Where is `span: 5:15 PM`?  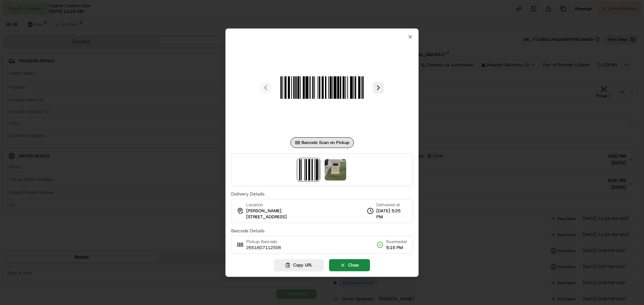 span: 5:15 PM is located at coordinates (397, 248).